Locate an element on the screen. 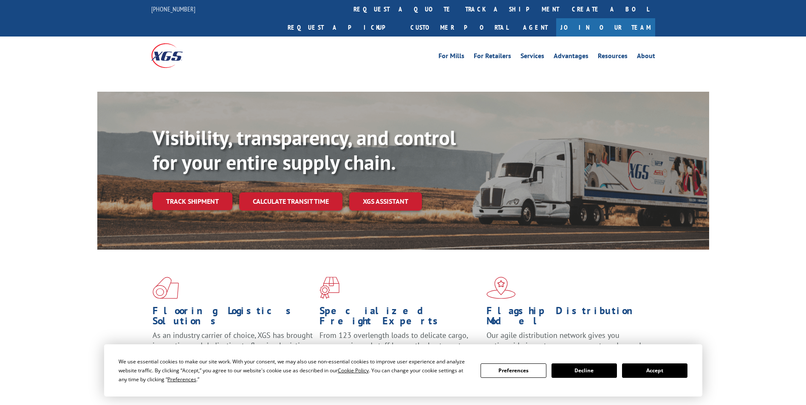  a: Request a pickup is located at coordinates (342, 27).